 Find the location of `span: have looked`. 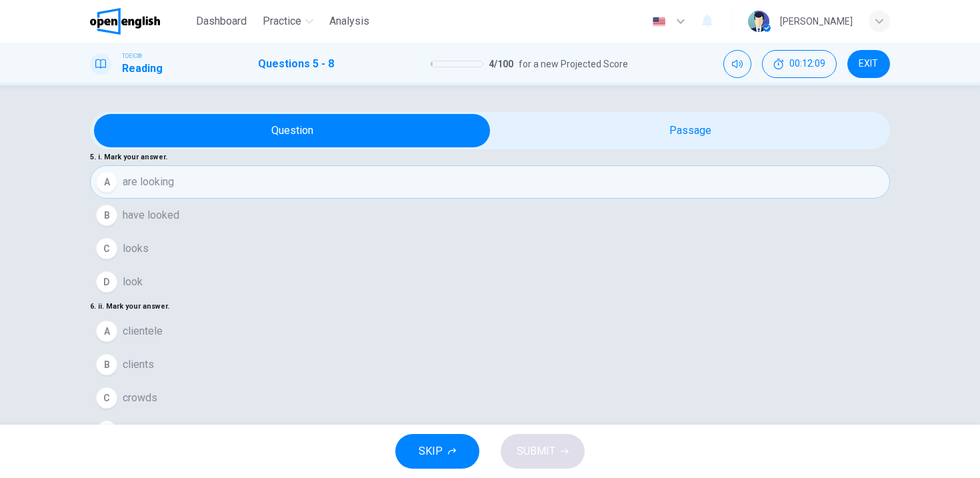

span: have looked is located at coordinates (151, 216).